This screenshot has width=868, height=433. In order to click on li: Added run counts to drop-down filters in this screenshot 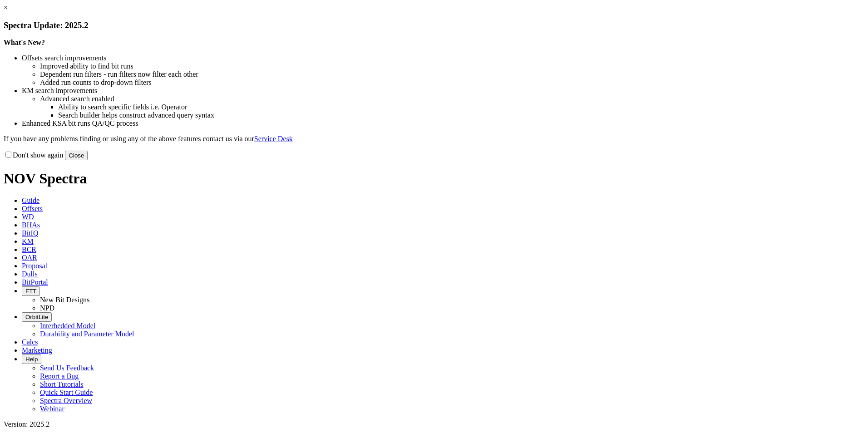, I will do `click(452, 83)`.